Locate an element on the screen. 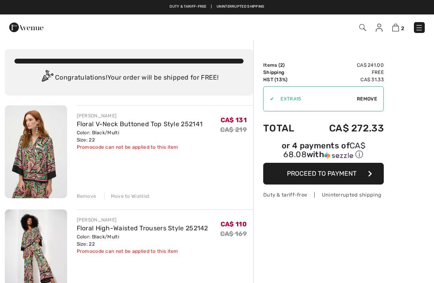 This screenshot has width=434, height=283. td: Shipping is located at coordinates (285, 72).